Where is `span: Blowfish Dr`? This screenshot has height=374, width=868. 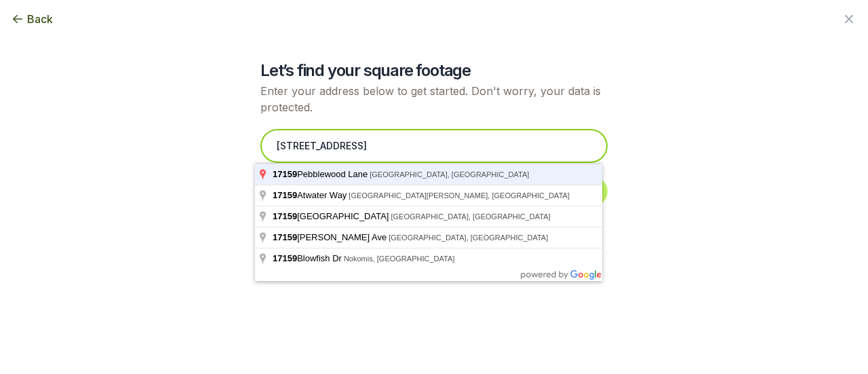 span: Blowfish Dr is located at coordinates (308, 258).